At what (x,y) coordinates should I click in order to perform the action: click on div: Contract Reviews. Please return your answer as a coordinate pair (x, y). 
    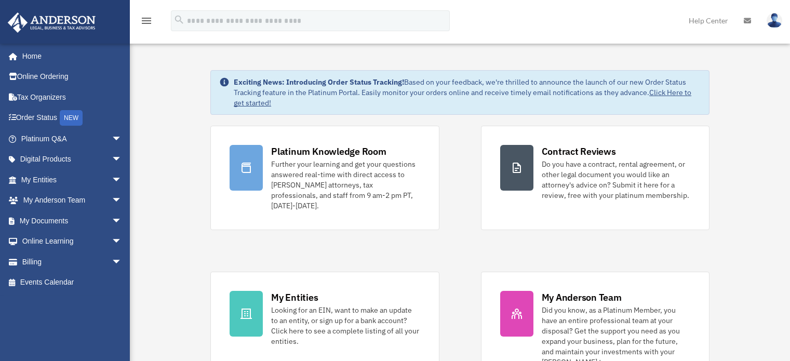
    Looking at the image, I should click on (578, 151).